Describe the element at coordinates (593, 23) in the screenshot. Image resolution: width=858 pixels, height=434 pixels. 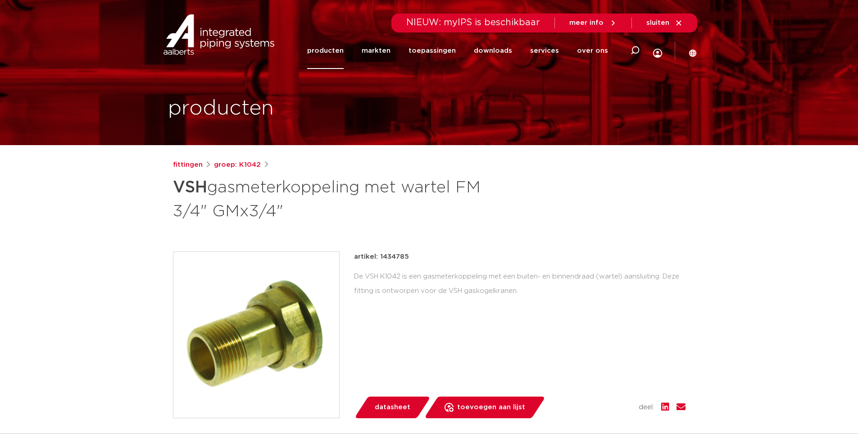
I see `a: meer info` at that location.